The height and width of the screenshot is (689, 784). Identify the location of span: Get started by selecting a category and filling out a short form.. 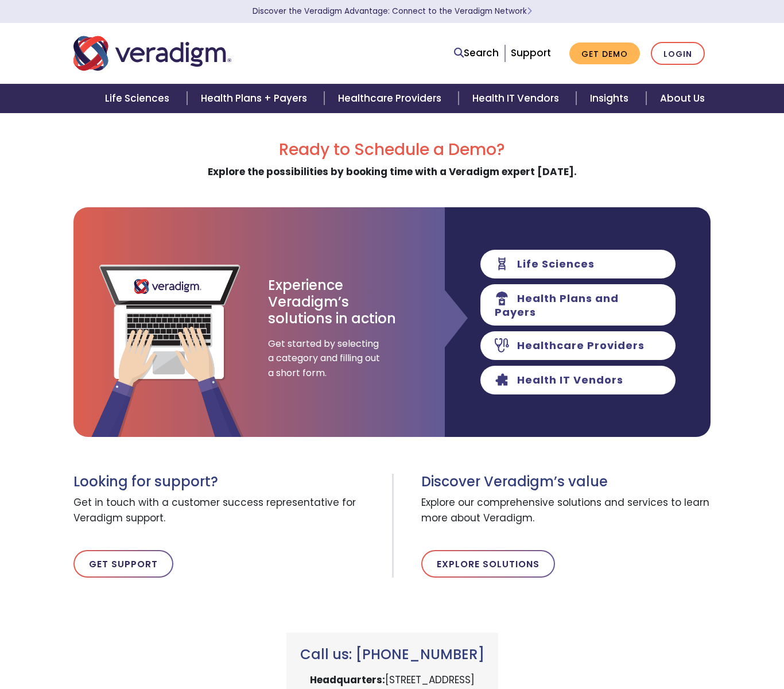
(325, 358).